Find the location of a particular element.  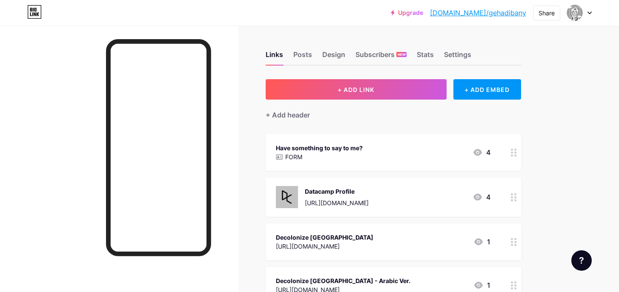

a: Upgrade is located at coordinates (407, 13).